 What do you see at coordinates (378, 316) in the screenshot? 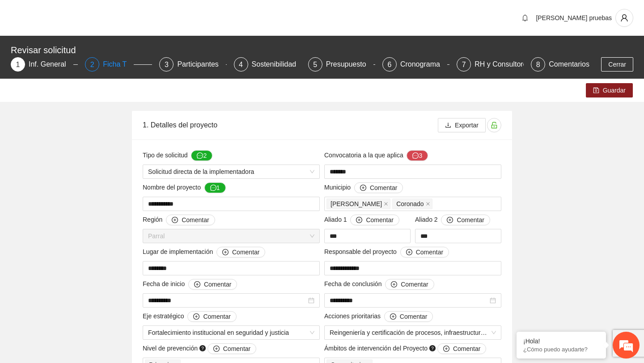
I see `span: Acciones prioritarias` at bounding box center [378, 316].